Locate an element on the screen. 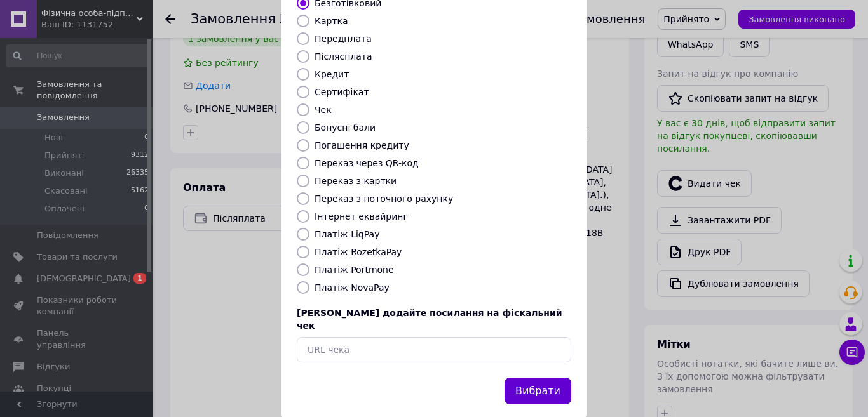 Image resolution: width=868 pixels, height=417 pixels. label: Бонусні бали is located at coordinates (345, 128).